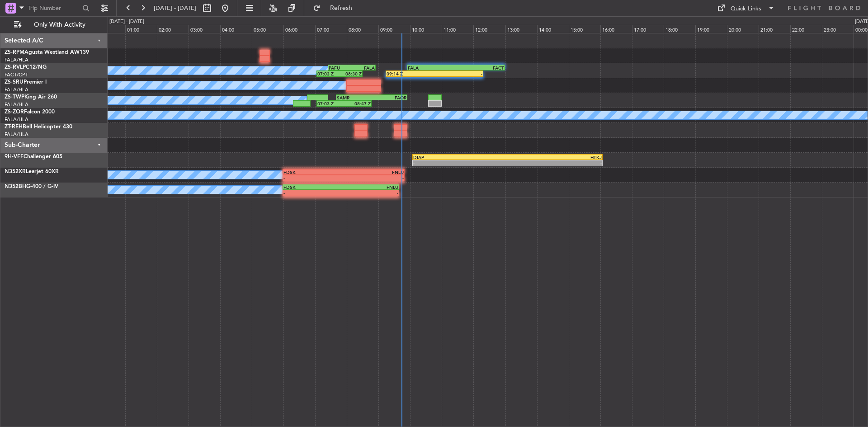 Image resolution: width=868 pixels, height=427 pixels. I want to click on input: Trip Number, so click(53, 8).